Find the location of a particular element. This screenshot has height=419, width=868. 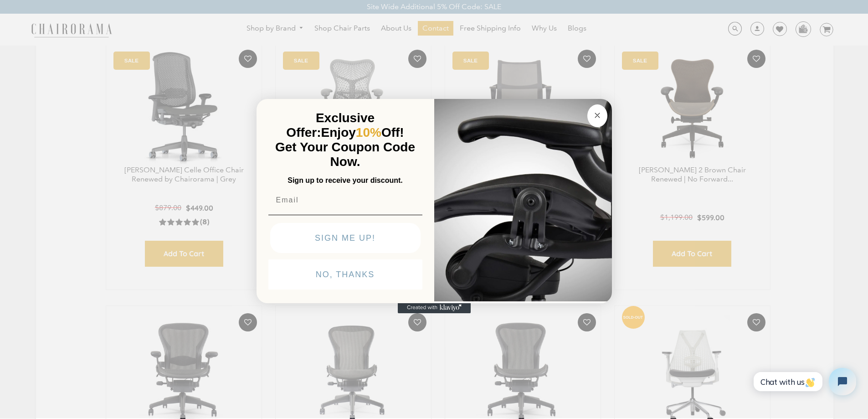

span: Sign up to receive your discount. is located at coordinates (345, 180).